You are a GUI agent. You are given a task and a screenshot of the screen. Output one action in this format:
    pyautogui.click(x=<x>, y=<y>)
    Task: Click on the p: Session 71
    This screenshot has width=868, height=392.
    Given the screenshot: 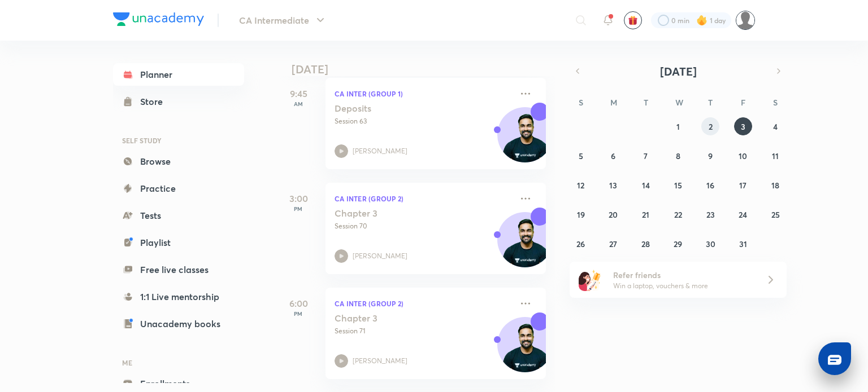 What is the action you would take?
    pyautogui.click(x=423, y=331)
    